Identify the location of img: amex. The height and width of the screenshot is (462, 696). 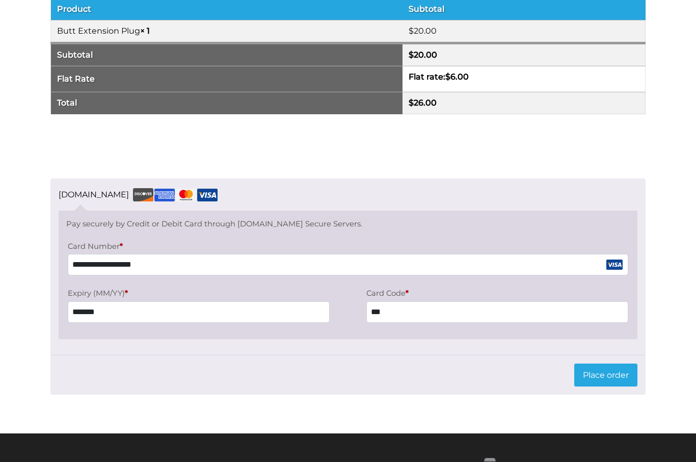
(165, 195).